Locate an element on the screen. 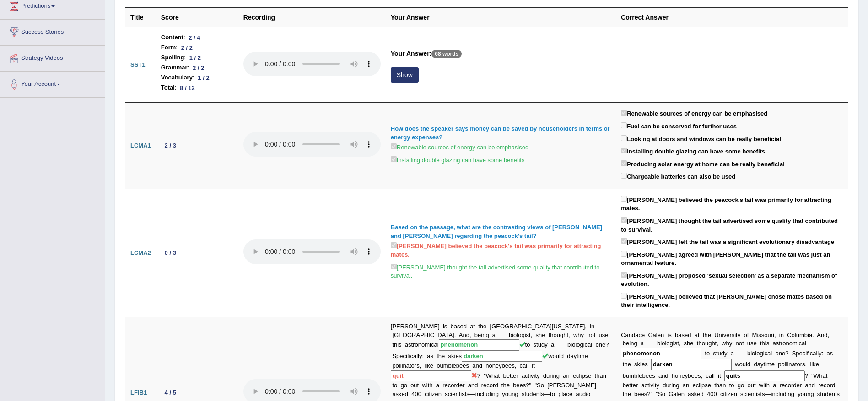 The height and width of the screenshot is (401, 868). label: Installing double glazing can have some benefits is located at coordinates (458, 160).